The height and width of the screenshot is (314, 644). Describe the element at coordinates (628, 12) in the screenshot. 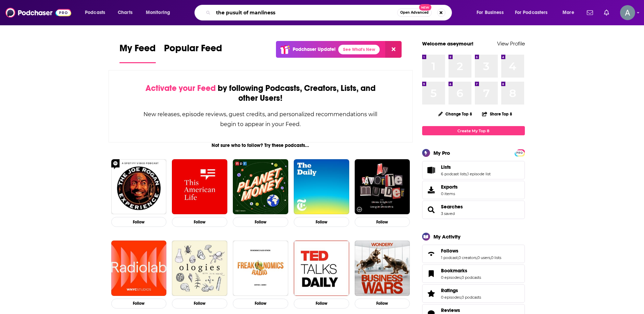

I see `button: Show profile menu` at that location.